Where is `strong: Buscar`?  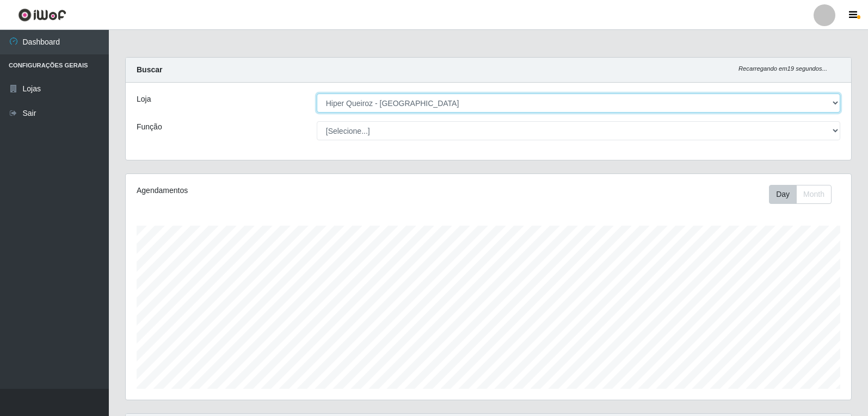
strong: Buscar is located at coordinates (149, 69).